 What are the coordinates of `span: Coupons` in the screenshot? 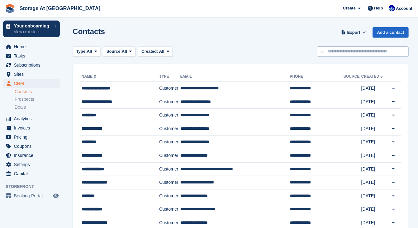 It's located at (33, 146).